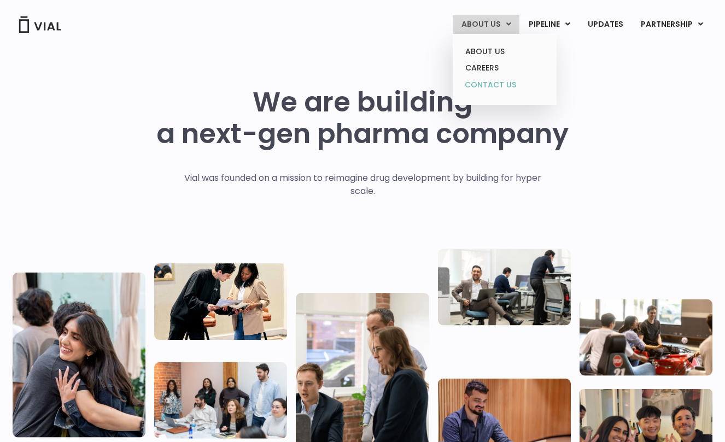 Image resolution: width=725 pixels, height=442 pixels. What do you see at coordinates (504, 68) in the screenshot?
I see `a: CAREERS` at bounding box center [504, 68].